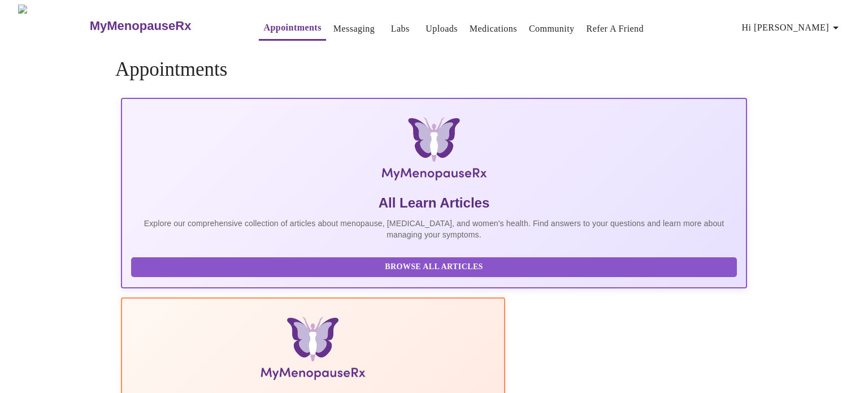  What do you see at coordinates (313, 351) in the screenshot?
I see `img: Menopause Manual` at bounding box center [313, 351].